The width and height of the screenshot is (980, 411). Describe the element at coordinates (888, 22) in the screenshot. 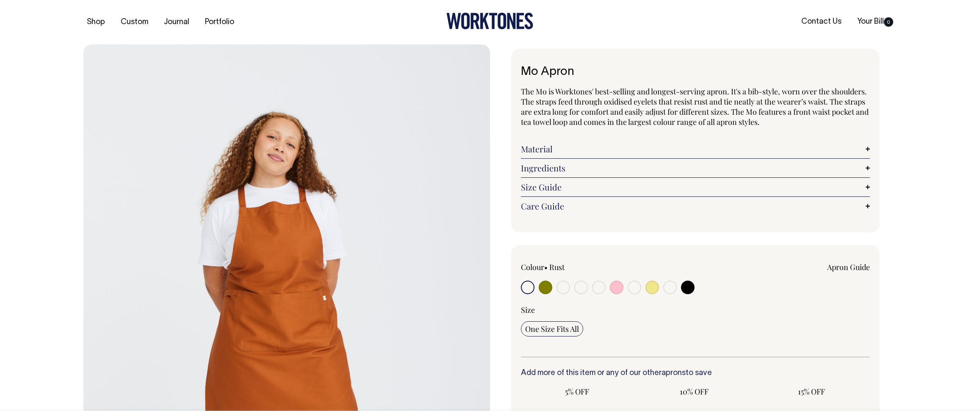

I see `span: 0` at that location.